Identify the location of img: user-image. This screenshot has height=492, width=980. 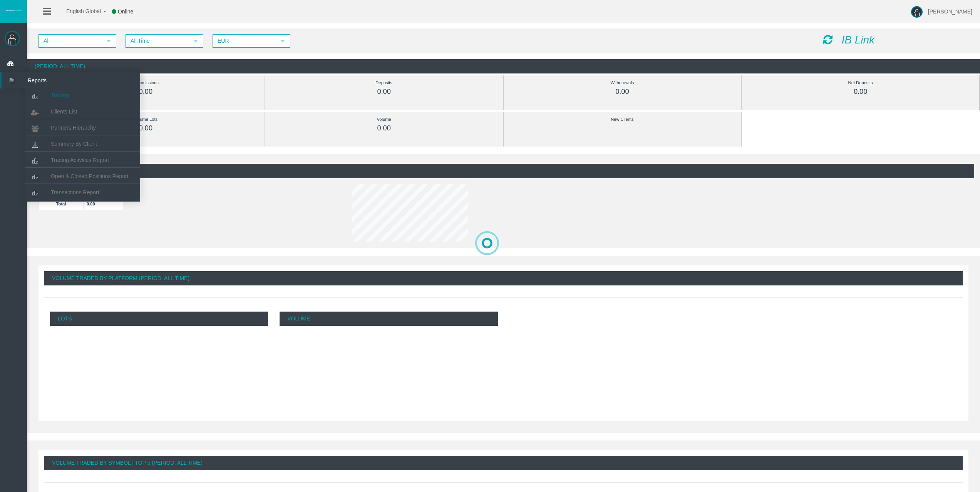
(917, 12).